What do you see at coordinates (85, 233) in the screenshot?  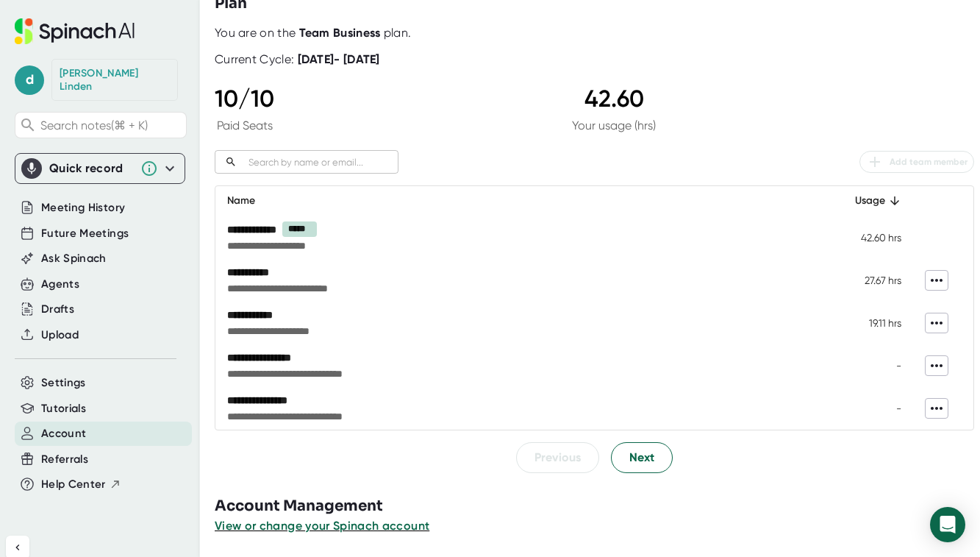 I see `button: Future Meetings` at bounding box center [85, 233].